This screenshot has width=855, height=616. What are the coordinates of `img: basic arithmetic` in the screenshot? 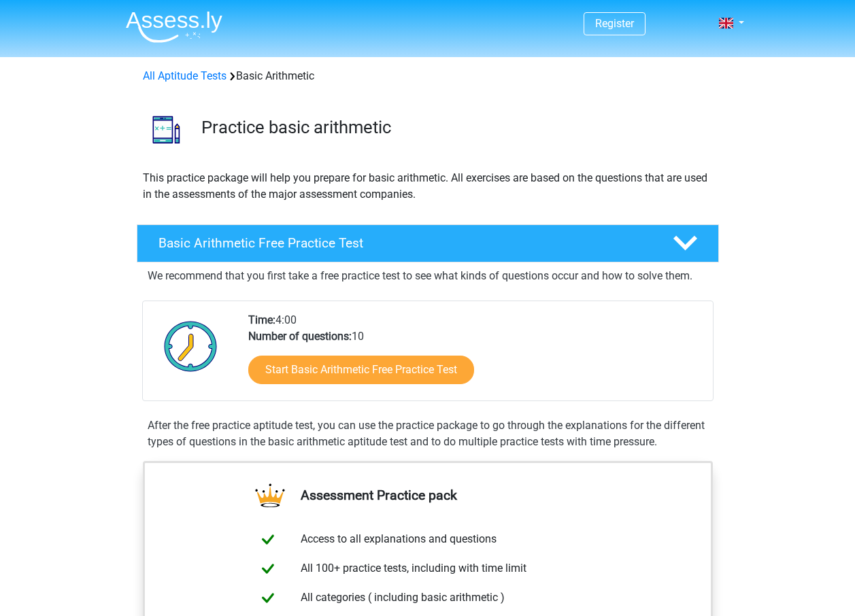 It's located at (166, 129).